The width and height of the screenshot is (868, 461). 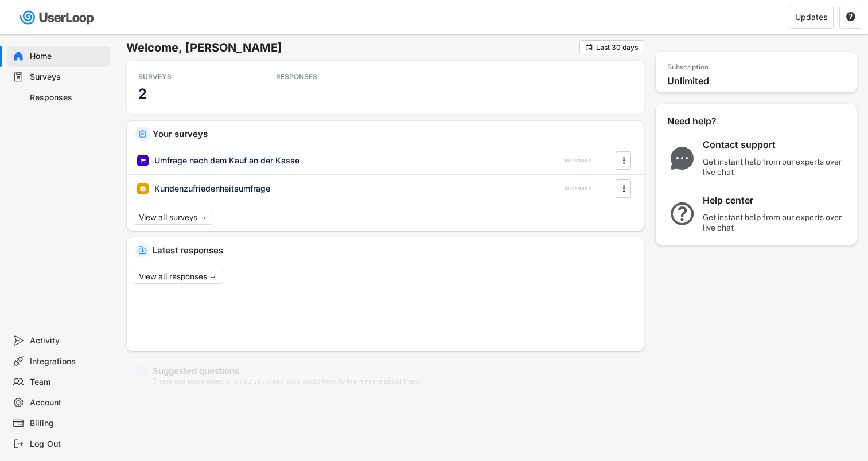 I want to click on img: yH5BAEAAAAALAAAAAABAAEAAAIBRAA7, so click(x=142, y=371).